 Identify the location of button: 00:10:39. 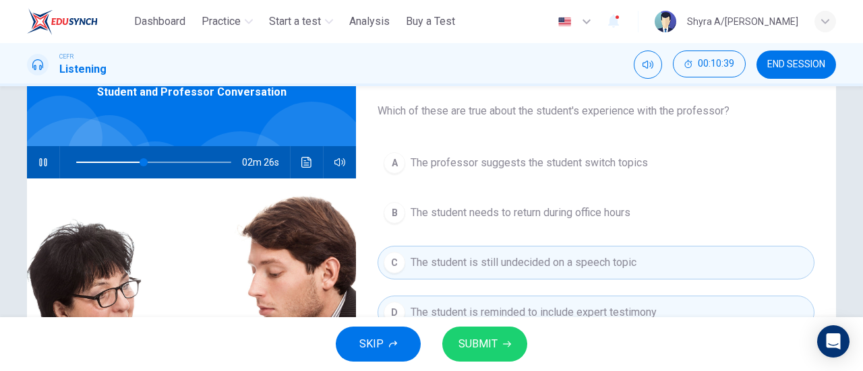
(709, 64).